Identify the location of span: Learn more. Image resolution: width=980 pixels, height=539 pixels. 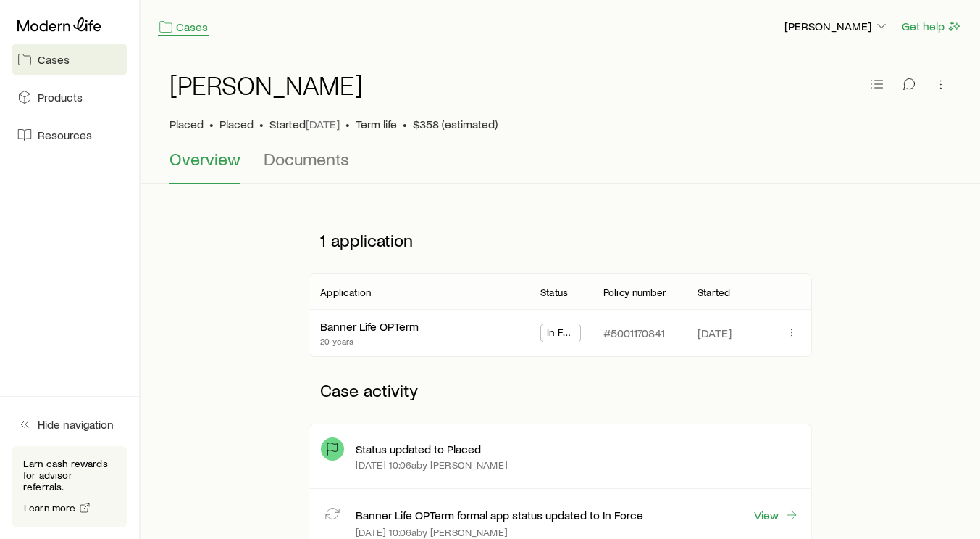
(50, 507).